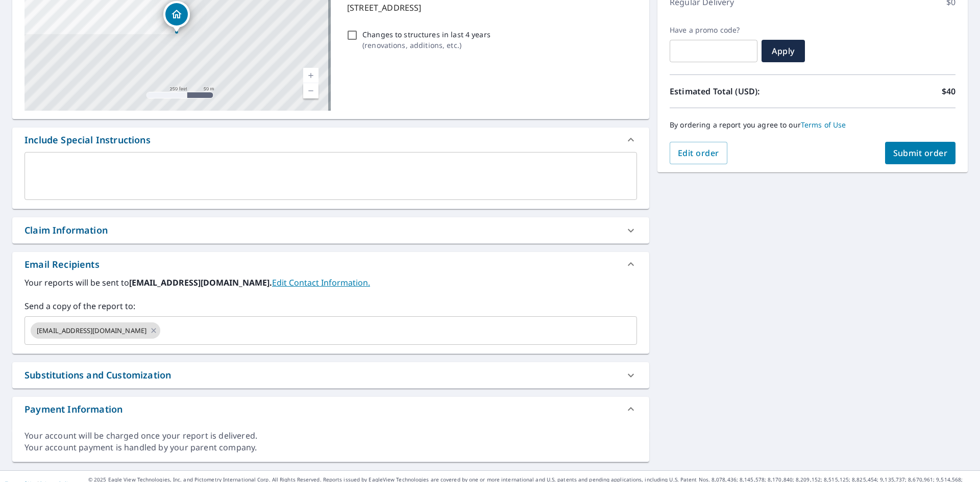  What do you see at coordinates (812, 125) in the screenshot?
I see `p: By ordering a report you agree to our` at bounding box center [812, 125].